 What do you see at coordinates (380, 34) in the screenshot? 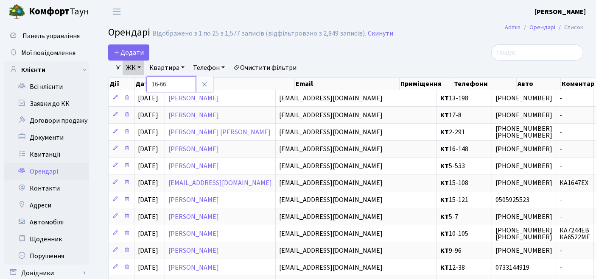
I see `a: Скинути` at bounding box center [380, 34].